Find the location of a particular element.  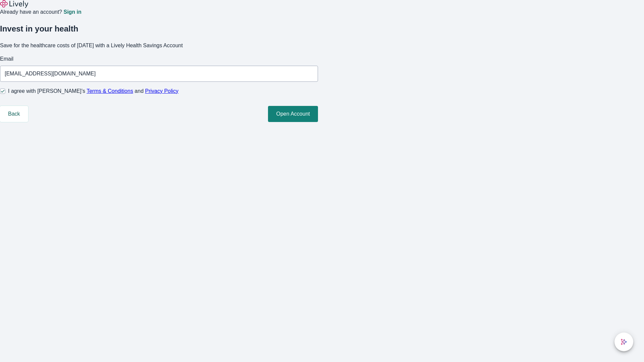

a: Privacy Policy is located at coordinates (162, 91).